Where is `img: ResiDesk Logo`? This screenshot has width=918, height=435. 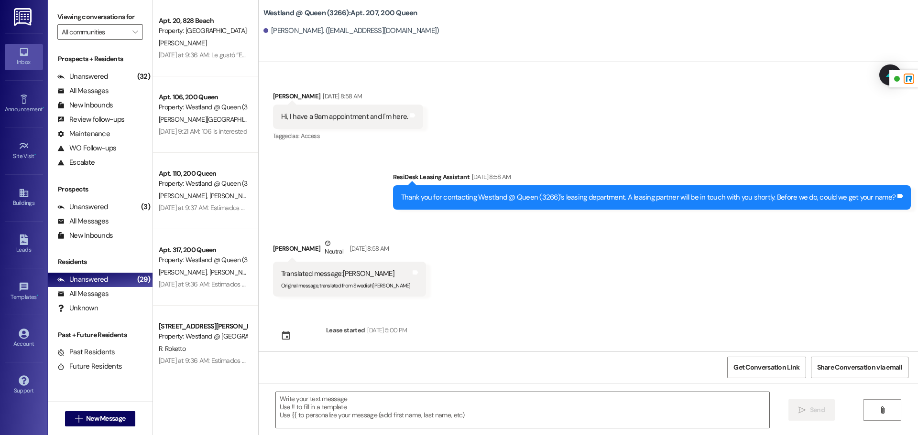 img: ResiDesk Logo is located at coordinates (23, 17).